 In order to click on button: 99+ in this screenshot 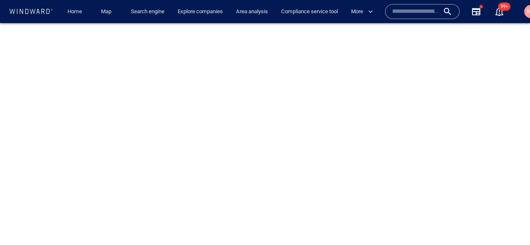, I will do `click(499, 12)`.